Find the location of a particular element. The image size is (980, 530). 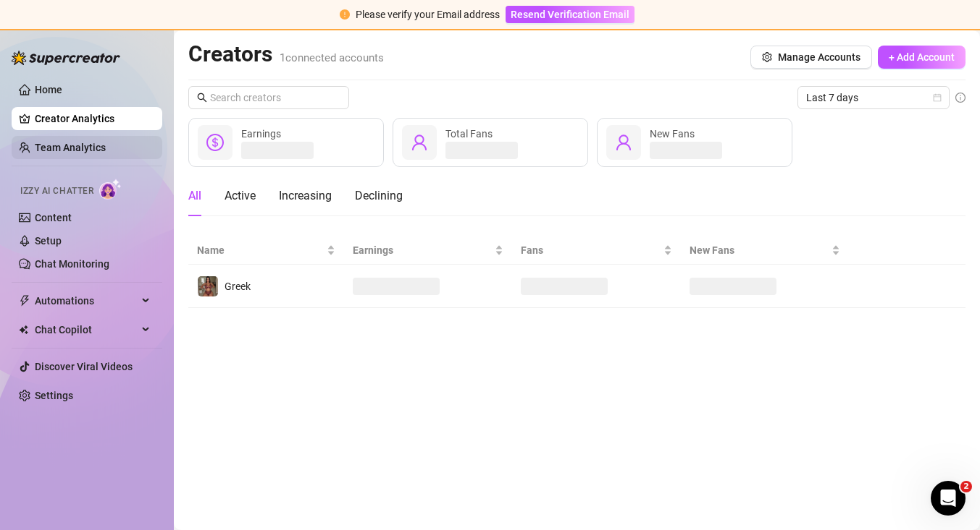

span: Greek is located at coordinates (238, 287).